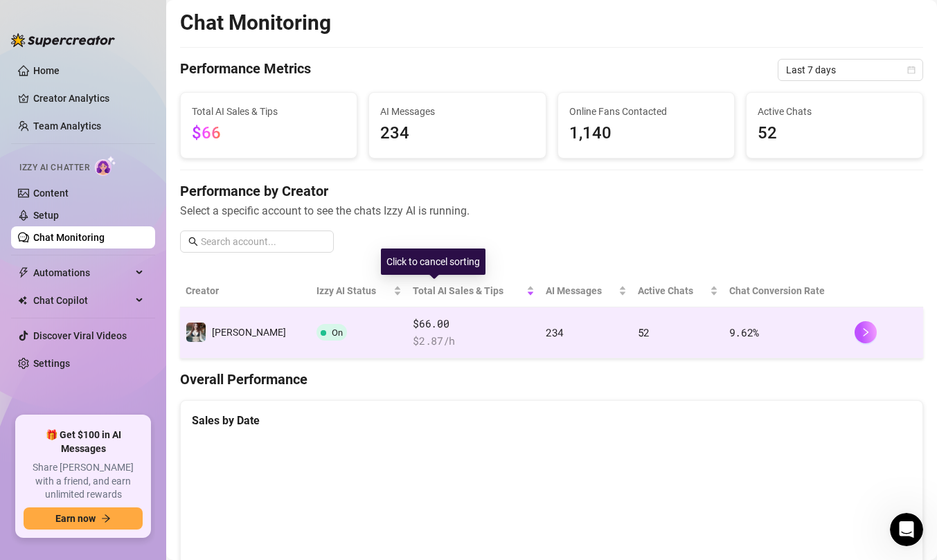  What do you see at coordinates (80, 336) in the screenshot?
I see `a: Discover Viral Videos` at bounding box center [80, 336].